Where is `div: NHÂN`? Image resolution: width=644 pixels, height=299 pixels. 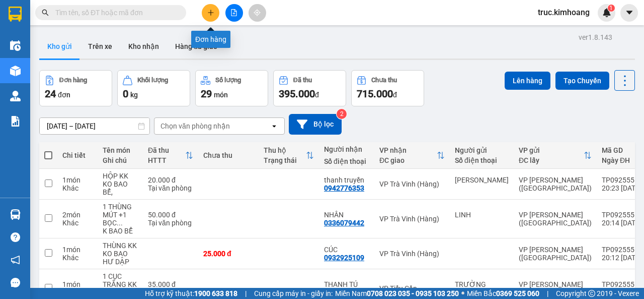
div: NHÂN is located at coordinates (347, 215).